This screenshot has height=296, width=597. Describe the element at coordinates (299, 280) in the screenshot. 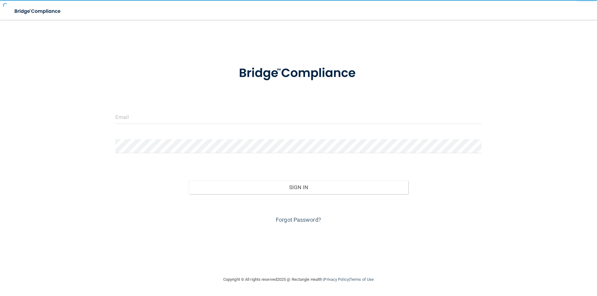

I see `div: Copyright © All rights reserved 2025 @ Rectangle Health | |` at that location.